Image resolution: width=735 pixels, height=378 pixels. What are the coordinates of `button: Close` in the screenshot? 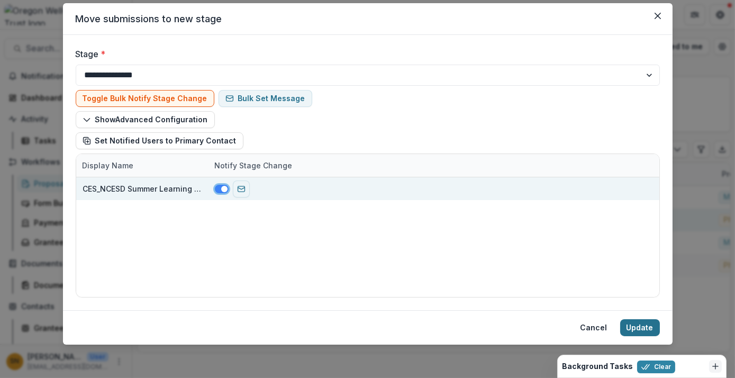 It's located at (658, 16).